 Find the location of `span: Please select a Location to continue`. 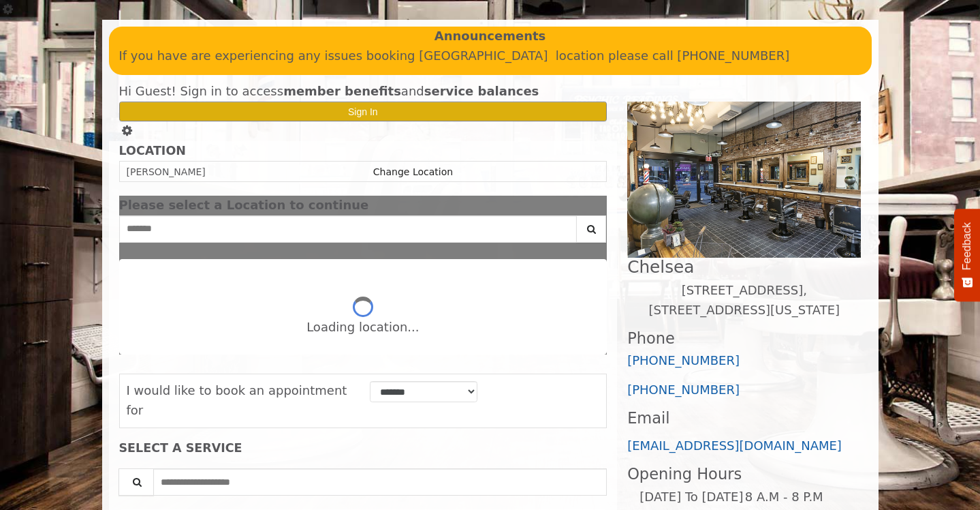

span: Please select a Location to continue is located at coordinates (244, 205).